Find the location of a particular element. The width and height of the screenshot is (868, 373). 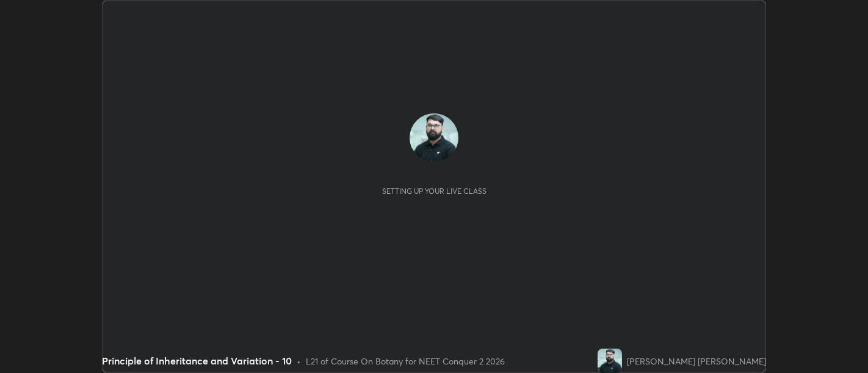

div: Principle of Inheritance and Variation - 10 is located at coordinates (196, 361).